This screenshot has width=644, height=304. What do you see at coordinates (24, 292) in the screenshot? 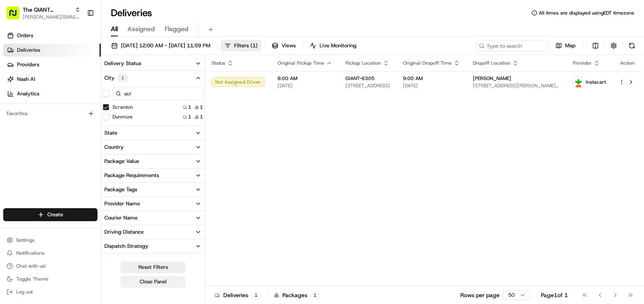
I see `span: Log out` at bounding box center [24, 292].